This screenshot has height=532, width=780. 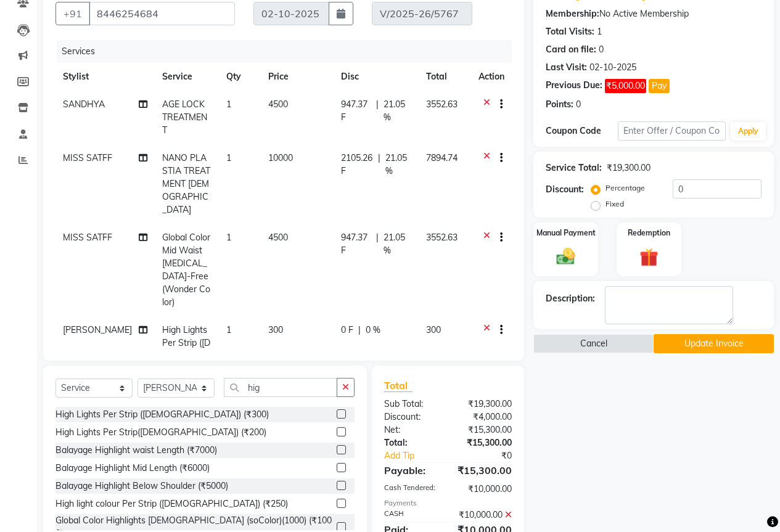 I want to click on div: ₹4,000.00, so click(x=484, y=417).